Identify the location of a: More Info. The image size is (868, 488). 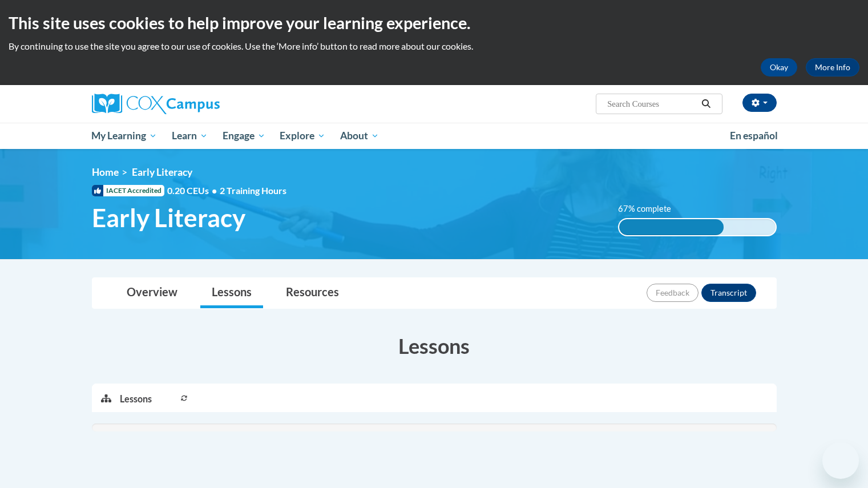
(833, 67).